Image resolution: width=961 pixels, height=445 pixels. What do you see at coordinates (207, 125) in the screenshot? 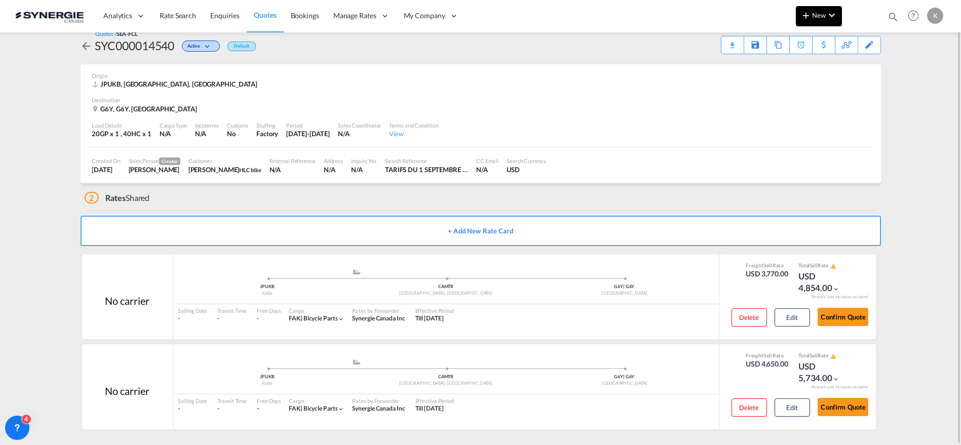
I see `div: Incoterms` at bounding box center [207, 125].